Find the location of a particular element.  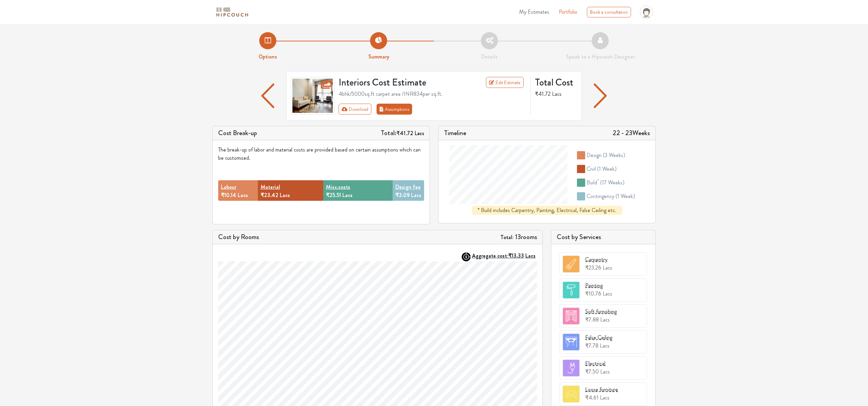

span: ( 17 weeks ) is located at coordinates (612, 182).